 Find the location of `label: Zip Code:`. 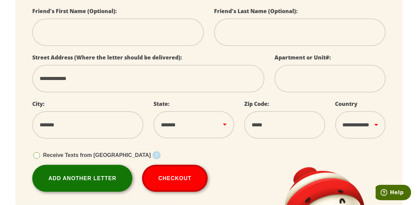

label: Zip Code: is located at coordinates (257, 104).